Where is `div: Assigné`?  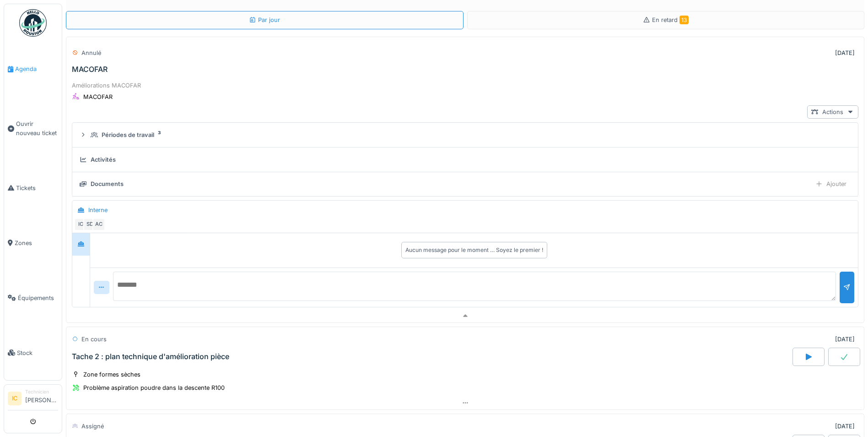
div: Assigné is located at coordinates (92, 425).